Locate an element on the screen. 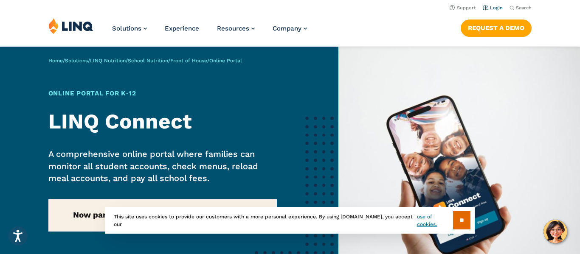  span: Resources is located at coordinates (233, 28).